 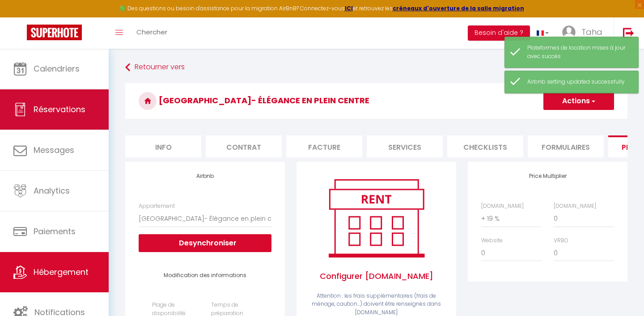 What do you see at coordinates (499, 33) in the screenshot?
I see `button: Besoin d'aide ?` at bounding box center [499, 33].